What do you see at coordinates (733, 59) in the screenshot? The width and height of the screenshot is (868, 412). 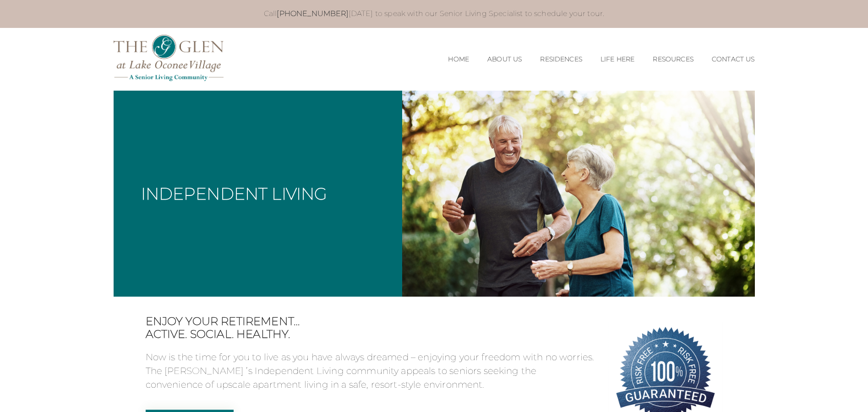 I see `a: Contact Us` at bounding box center [733, 59].